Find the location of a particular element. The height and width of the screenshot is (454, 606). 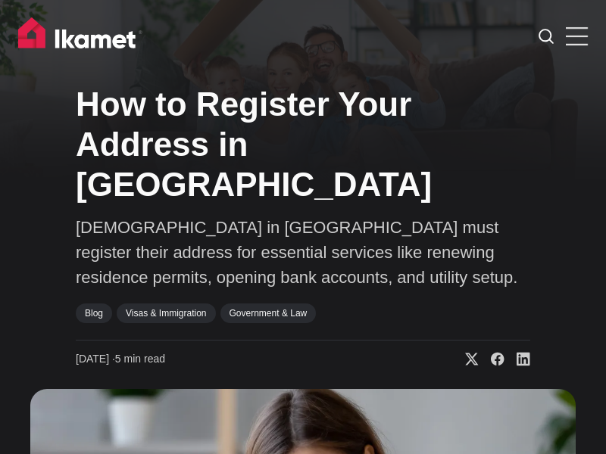

a: Visas & Immigration is located at coordinates (166, 313).